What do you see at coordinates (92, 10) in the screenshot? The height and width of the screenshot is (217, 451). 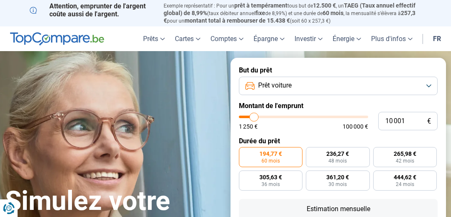 I see `p: Attention, emprunter de l'argent coûte aussi de l'argent.` at bounding box center [92, 10].